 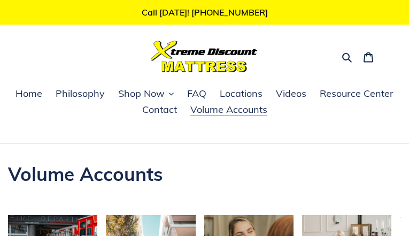 I want to click on a: Volume Accounts, so click(x=229, y=110).